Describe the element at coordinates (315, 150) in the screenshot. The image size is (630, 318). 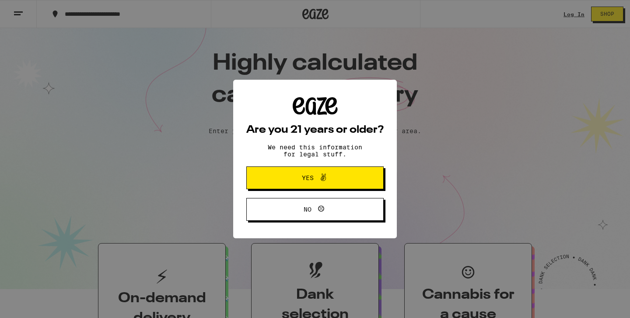
I see `p: We need this information for legal stuff.` at that location.